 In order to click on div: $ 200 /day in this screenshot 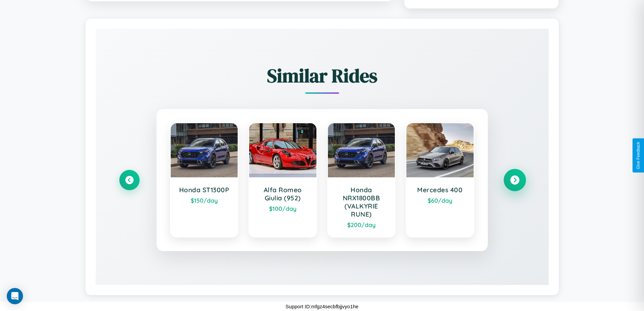, I will do `click(361, 225)`.